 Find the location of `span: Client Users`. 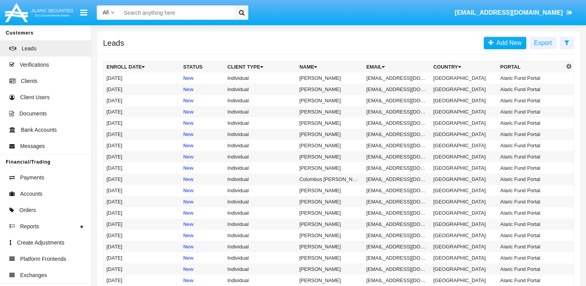

span: Client Users is located at coordinates (35, 97).